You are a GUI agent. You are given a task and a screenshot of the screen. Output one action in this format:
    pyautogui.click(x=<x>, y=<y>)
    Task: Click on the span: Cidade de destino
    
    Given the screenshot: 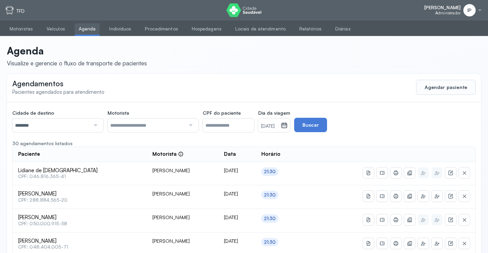 What is the action you would take?
    pyautogui.click(x=33, y=113)
    